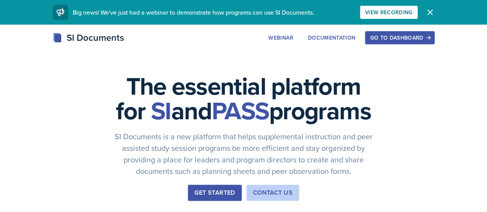 This screenshot has width=487, height=212. Describe the element at coordinates (214, 193) in the screenshot. I see `div: Get Started` at that location.